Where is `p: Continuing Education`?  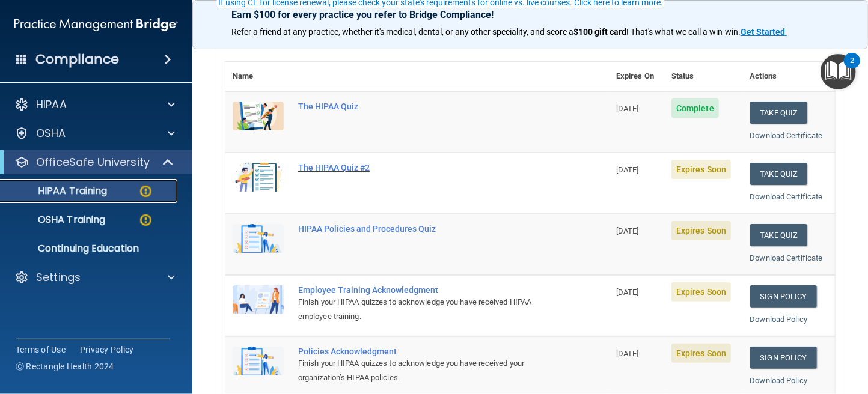 p: Continuing Education is located at coordinates (90, 248).